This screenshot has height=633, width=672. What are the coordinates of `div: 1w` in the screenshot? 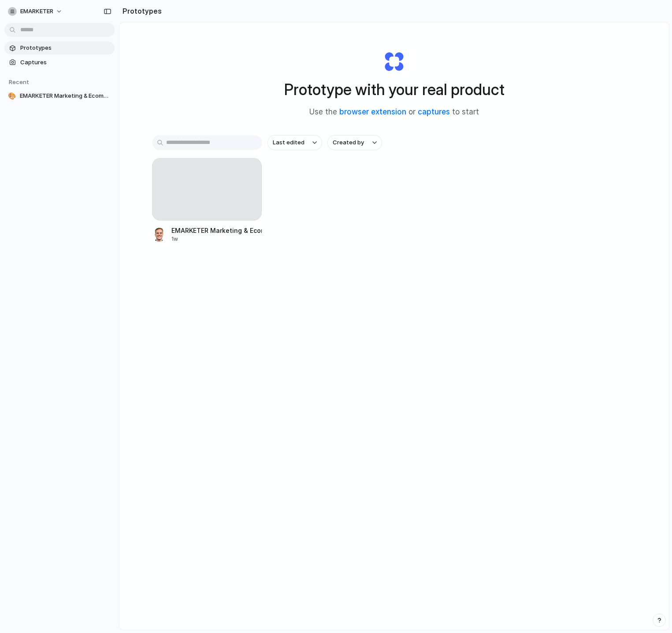 It's located at (217, 239).